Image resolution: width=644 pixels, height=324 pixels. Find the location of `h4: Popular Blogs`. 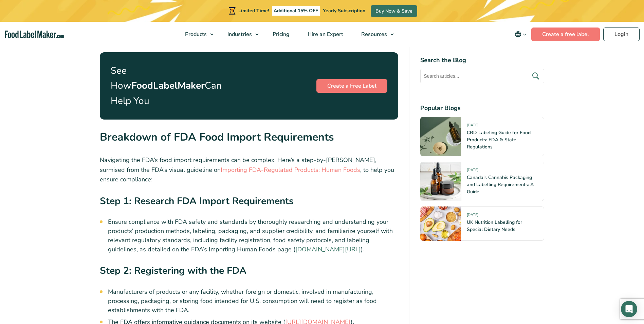

h4: Popular Blogs is located at coordinates (482, 108).